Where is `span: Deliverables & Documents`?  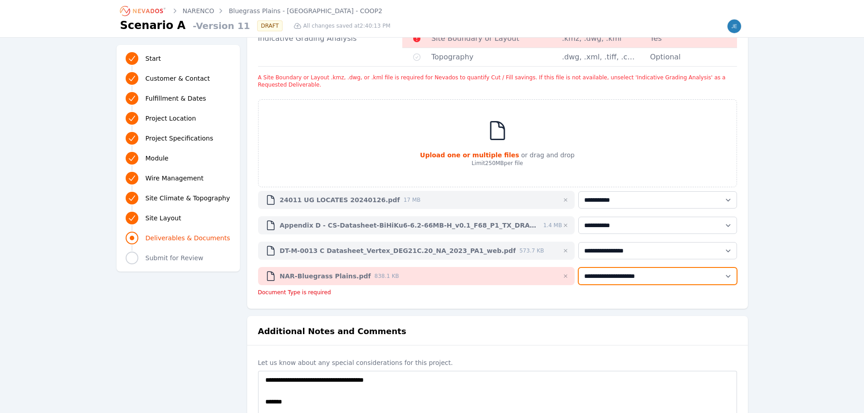
span: Deliverables & Documents is located at coordinates (188, 238).